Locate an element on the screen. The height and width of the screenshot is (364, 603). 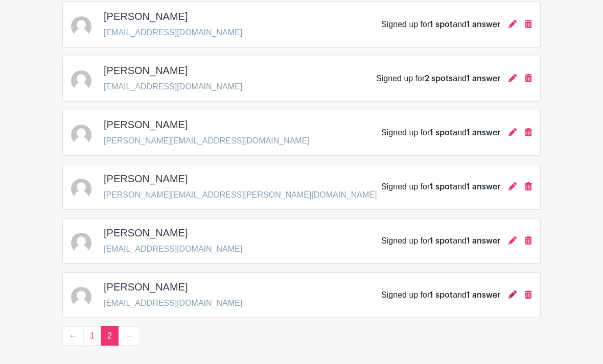
span: 2 spots is located at coordinates (439, 79).